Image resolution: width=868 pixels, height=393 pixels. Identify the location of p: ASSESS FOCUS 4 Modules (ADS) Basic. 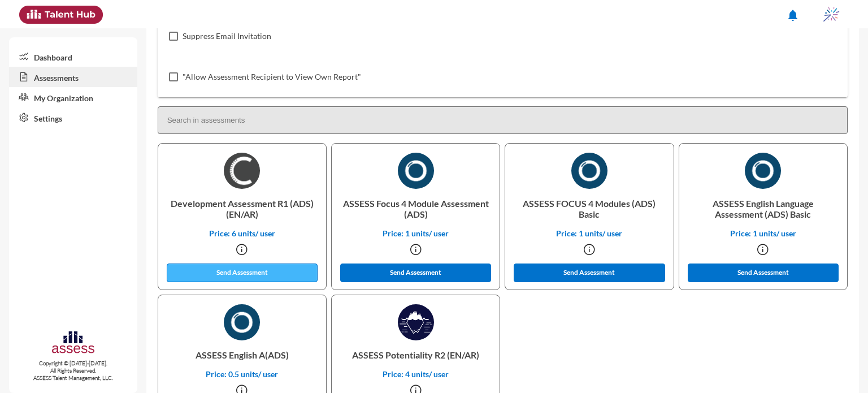
(589, 209).